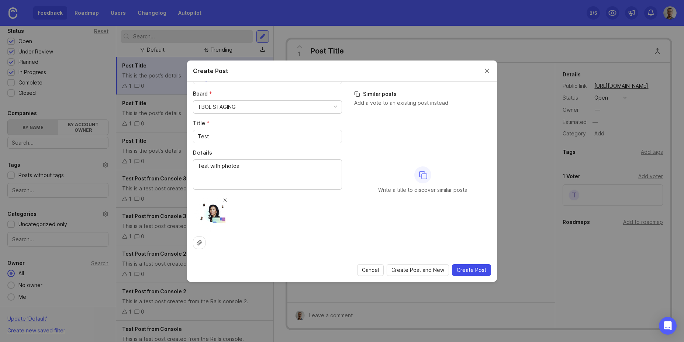  Describe the element at coordinates (202, 93) in the screenshot. I see `span: Board (required)` at that location.